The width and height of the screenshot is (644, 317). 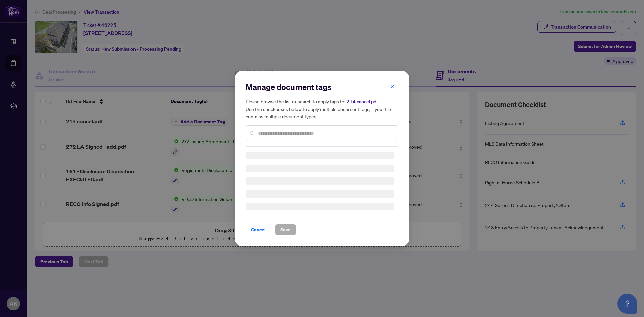 I want to click on span: close, so click(x=393, y=86).